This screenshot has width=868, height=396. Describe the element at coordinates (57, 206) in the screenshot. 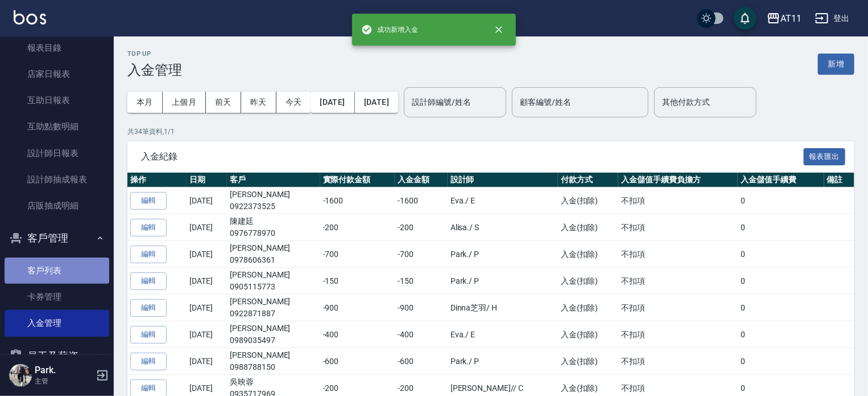

I see `a: 店販抽成明細` at that location.